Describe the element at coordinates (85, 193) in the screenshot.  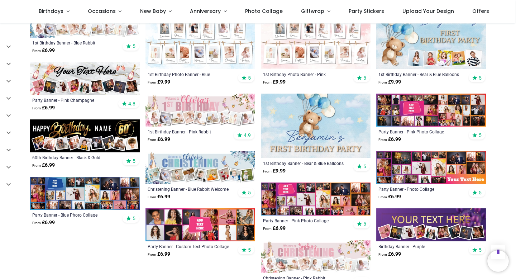
I see `img: Personalised Party Banner - Blue Photo Collage - Custom Text & 25 Photo upload` at that location.